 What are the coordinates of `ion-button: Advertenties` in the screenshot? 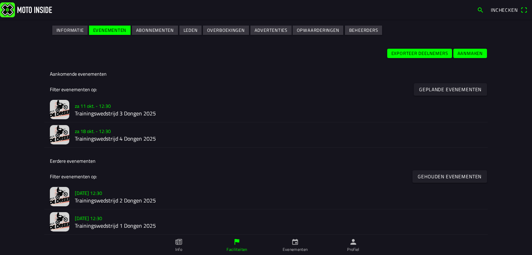 It's located at (271, 30).